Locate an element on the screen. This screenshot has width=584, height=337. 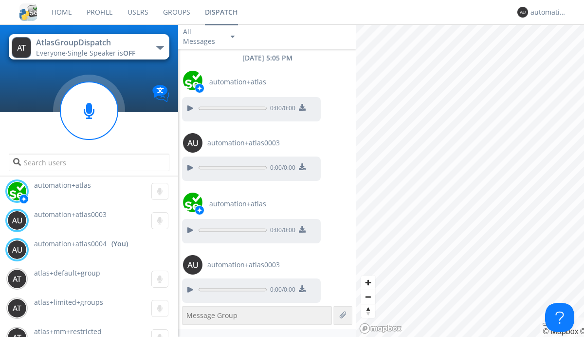
button: Toggle attribution is located at coordinates (547, 324).